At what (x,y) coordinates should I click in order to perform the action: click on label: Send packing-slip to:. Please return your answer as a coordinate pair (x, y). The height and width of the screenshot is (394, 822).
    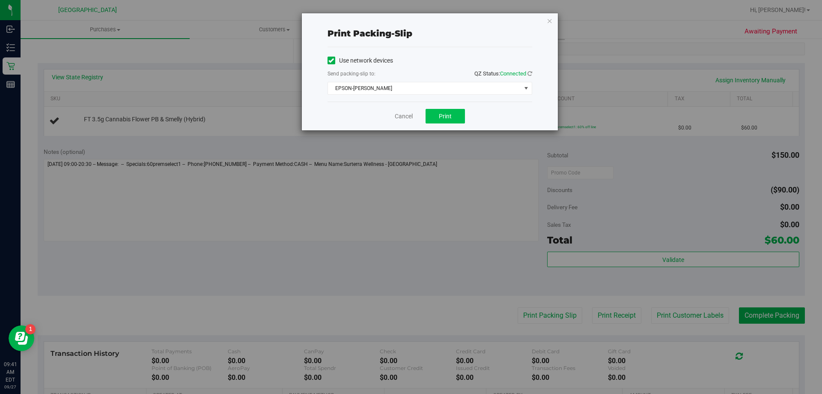
    Looking at the image, I should click on (352, 74).